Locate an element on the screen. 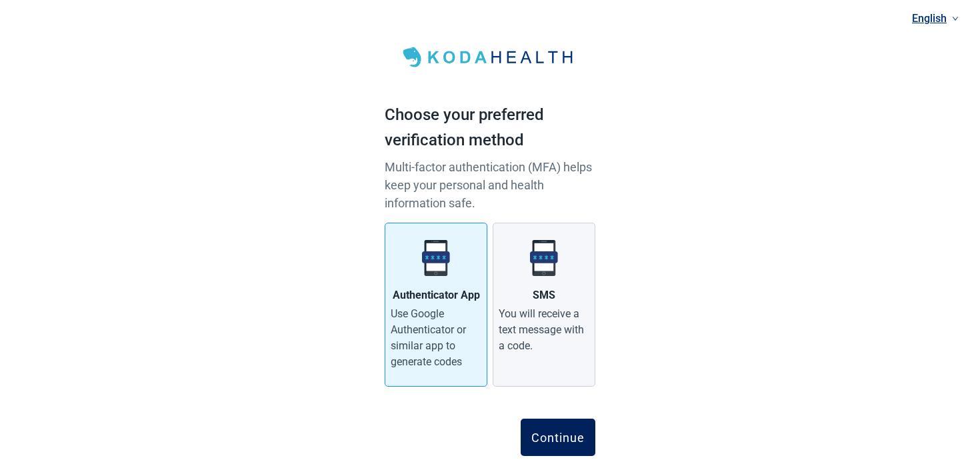 The image size is (980, 474). a: Current language: English is located at coordinates (935, 18).